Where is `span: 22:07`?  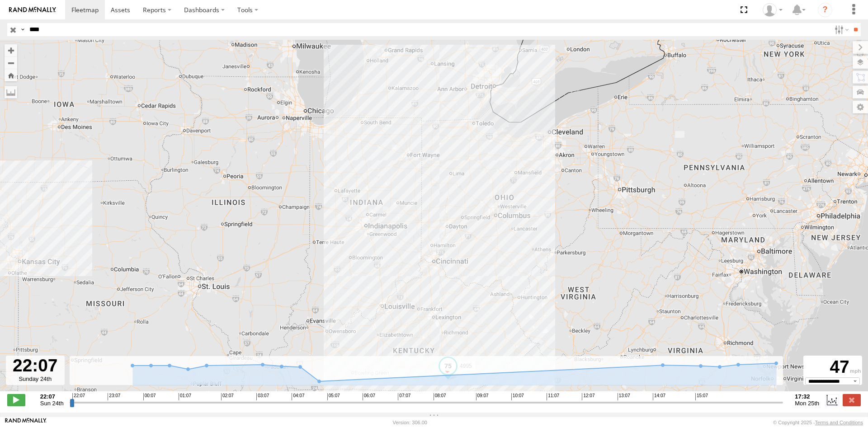 span: 22:07 is located at coordinates (79, 397).